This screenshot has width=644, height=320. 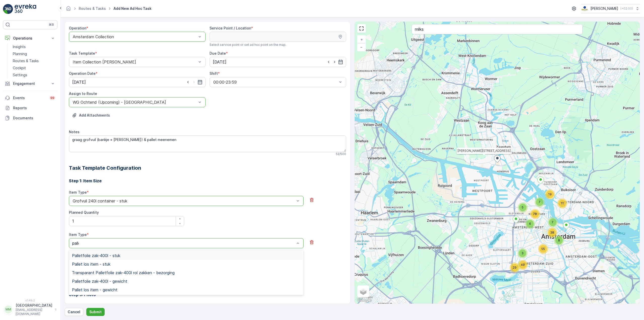 What do you see at coordinates (248, 45) in the screenshot?
I see `span: Select service point or set ad hoc point on the map.` at bounding box center [248, 45].